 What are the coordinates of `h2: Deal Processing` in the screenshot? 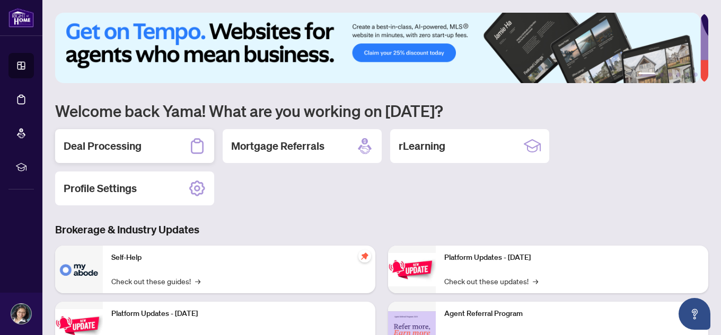 It's located at (102, 146).